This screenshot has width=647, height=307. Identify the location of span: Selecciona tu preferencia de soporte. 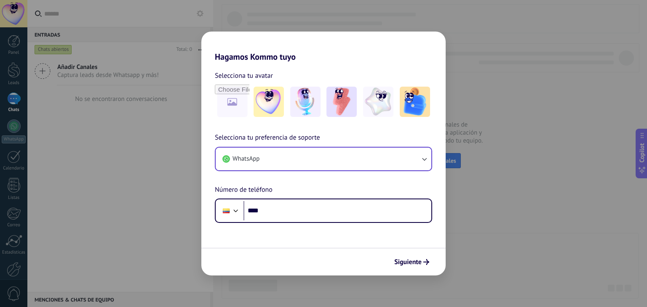
(267, 138).